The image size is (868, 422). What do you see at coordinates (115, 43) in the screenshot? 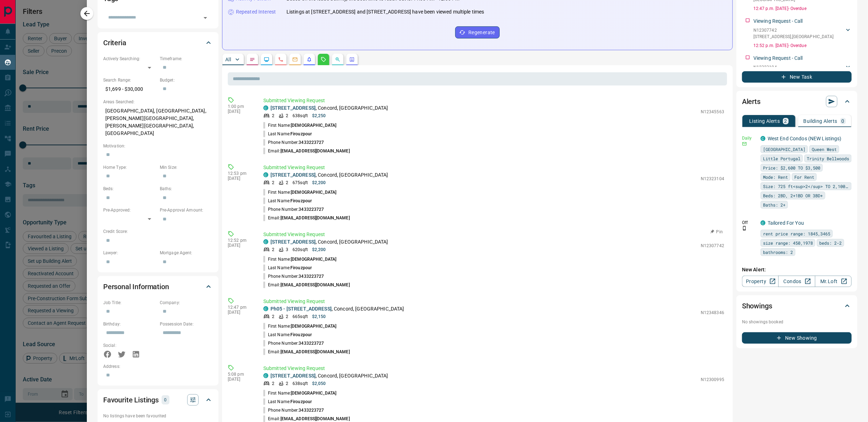
I see `h2: Criteria` at bounding box center [115, 43].